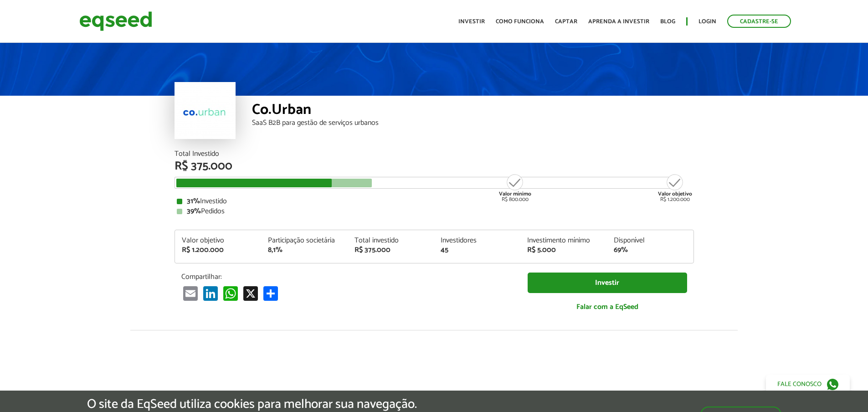 This screenshot has height=412, width=868. I want to click on div: Total investido, so click(391, 241).